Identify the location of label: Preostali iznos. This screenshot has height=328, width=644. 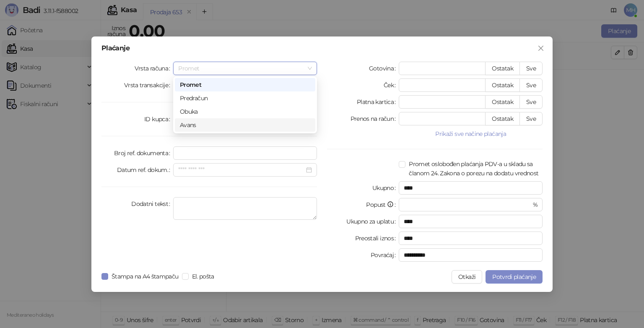
(377, 238).